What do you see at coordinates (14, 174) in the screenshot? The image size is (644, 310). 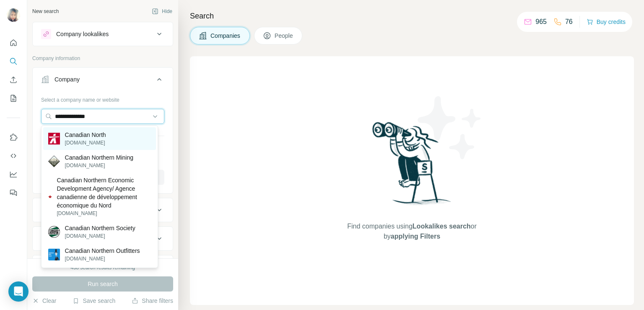 I see `button: Dashboard` at bounding box center [14, 174].